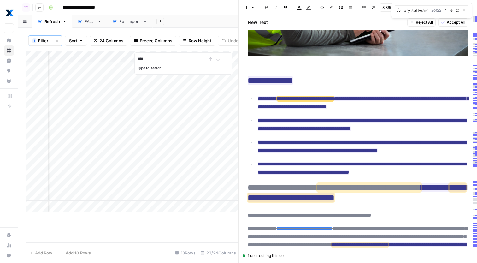 The width and height of the screenshot is (477, 263). I want to click on button: Close Search, so click(225, 59).